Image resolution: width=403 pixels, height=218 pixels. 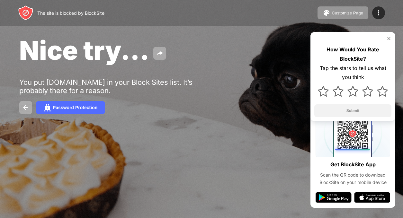 I want to click on div: Tap the stars to tell us what you think, so click(x=353, y=73).